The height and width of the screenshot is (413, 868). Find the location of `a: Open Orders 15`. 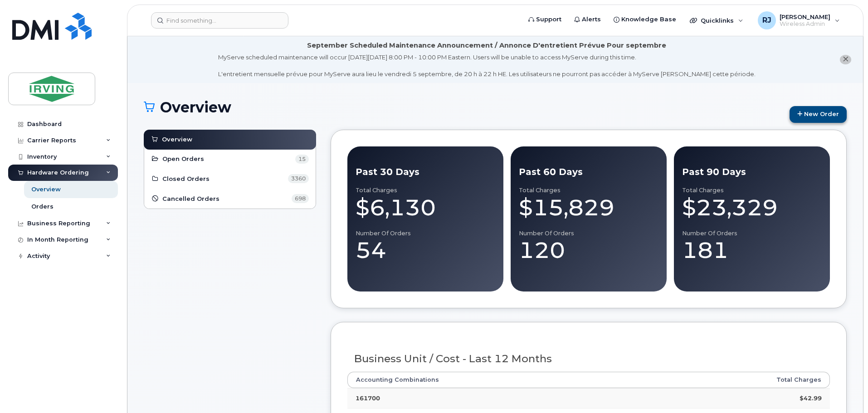

a: Open Orders 15 is located at coordinates (230, 159).